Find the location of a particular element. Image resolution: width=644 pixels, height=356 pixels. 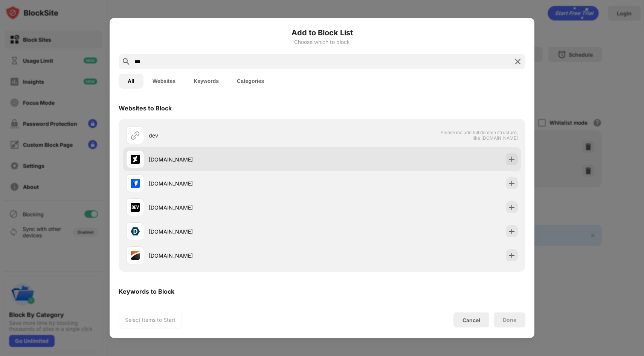

img: search.svg is located at coordinates (126, 61).